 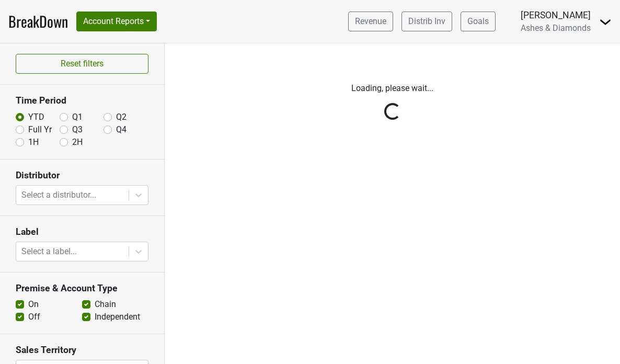 I want to click on a: Revenue, so click(x=371, y=21).